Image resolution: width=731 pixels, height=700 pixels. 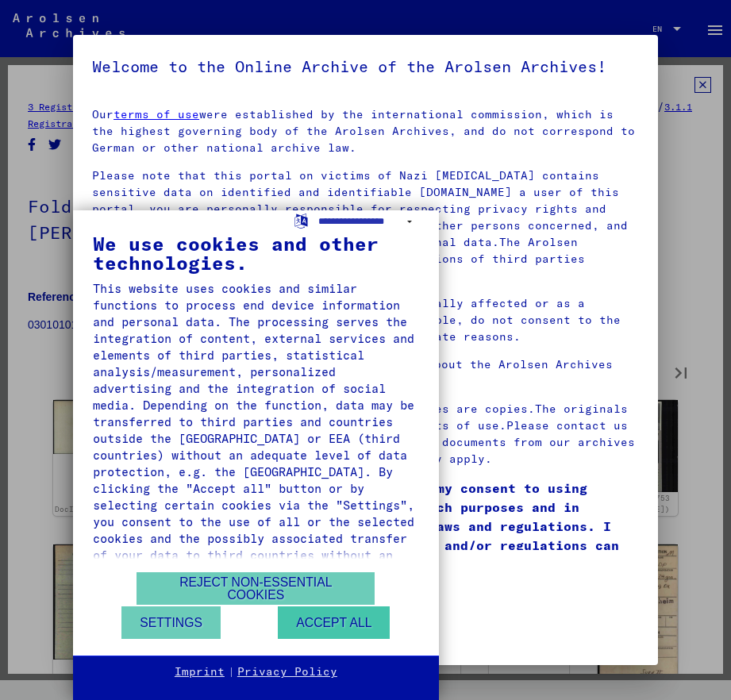 I want to click on a: Imprint, so click(x=199, y=673).